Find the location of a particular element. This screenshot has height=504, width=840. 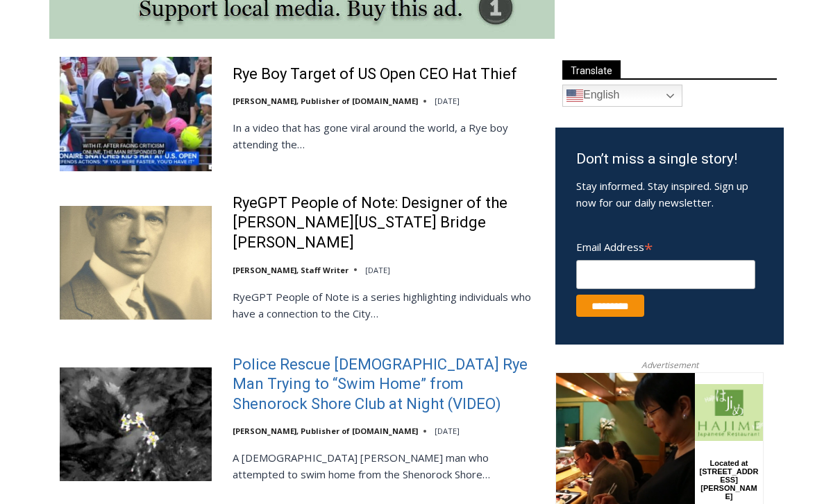

div: "I learned about the history of a place I’d honestly never considered even as a resident of [GEOG... is located at coordinates (503, 67).